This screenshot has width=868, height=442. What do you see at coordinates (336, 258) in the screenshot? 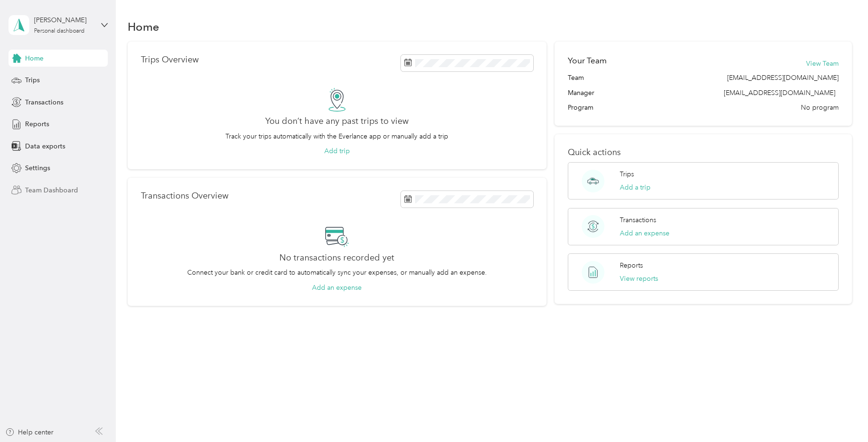
I see `h2: No transactions recorded yet` at bounding box center [336, 258].